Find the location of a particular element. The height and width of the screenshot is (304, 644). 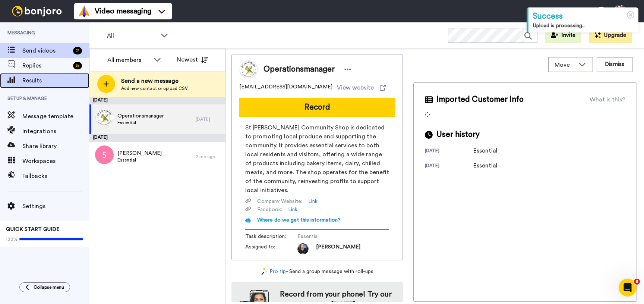

button: Collapse menu is located at coordinates (45, 287).